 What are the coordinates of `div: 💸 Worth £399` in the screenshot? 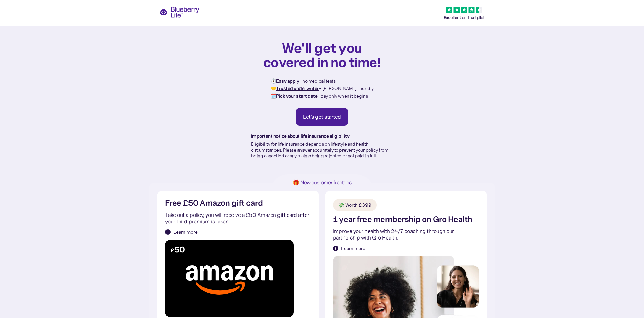 It's located at (355, 205).